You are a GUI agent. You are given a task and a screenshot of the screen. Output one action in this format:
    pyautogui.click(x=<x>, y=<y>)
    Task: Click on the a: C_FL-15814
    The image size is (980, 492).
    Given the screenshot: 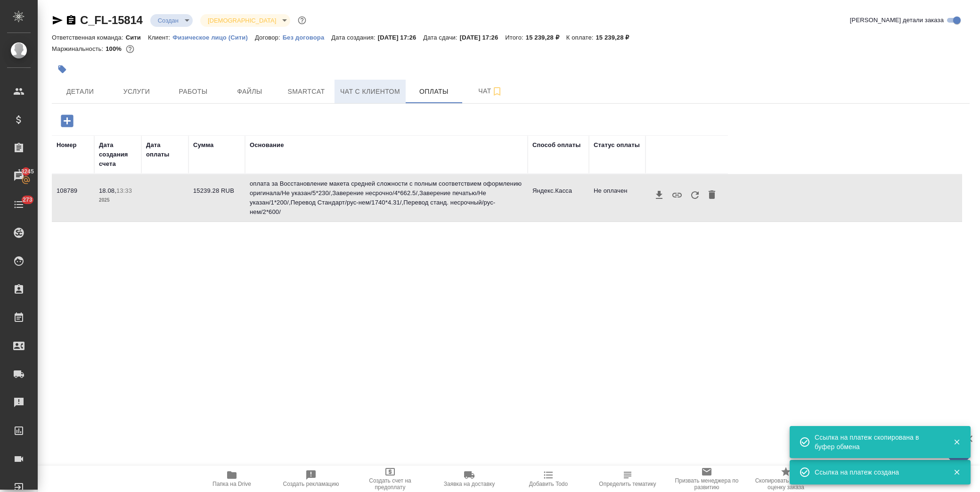 What is the action you would take?
    pyautogui.click(x=111, y=20)
    